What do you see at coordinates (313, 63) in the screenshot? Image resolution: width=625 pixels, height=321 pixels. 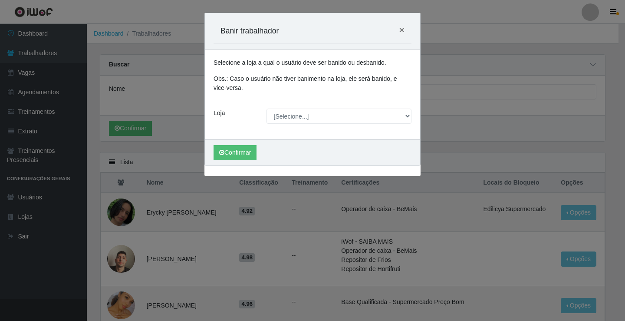 I see `p: Selecione a loja a qual o usuário deve ser banido ou desbanido.` at bounding box center [313, 63].